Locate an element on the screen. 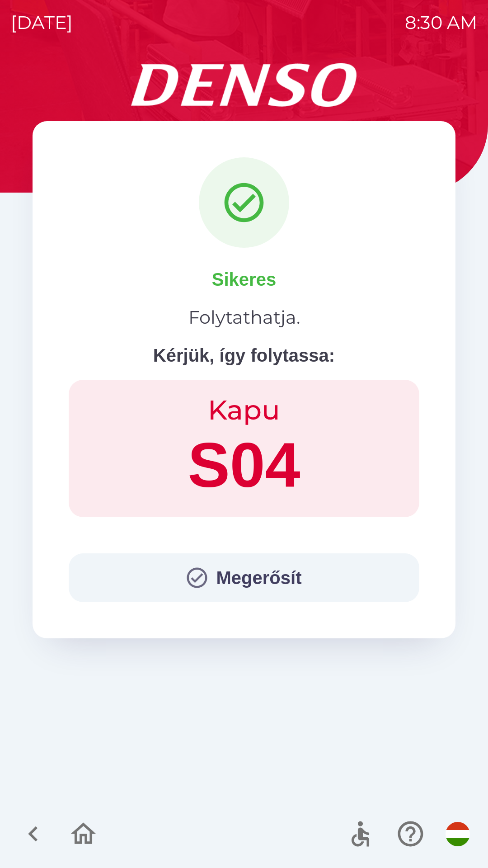 The image size is (488, 868). h2: Kapu is located at coordinates (244, 410).